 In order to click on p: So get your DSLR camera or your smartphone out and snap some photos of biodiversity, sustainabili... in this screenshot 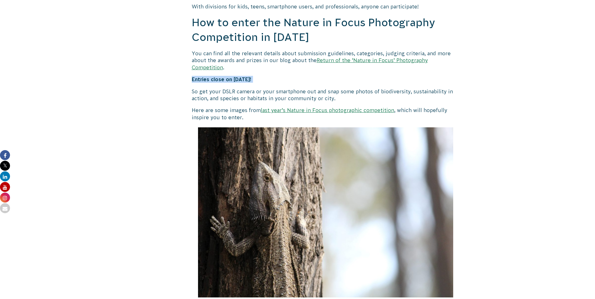, I will do `click(326, 95)`.